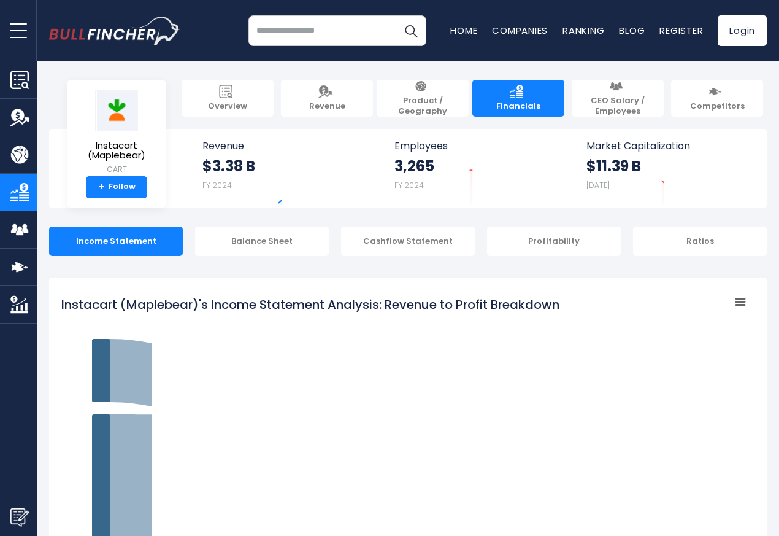 This screenshot has width=779, height=536. Describe the element at coordinates (228, 106) in the screenshot. I see `span: Overview` at that location.